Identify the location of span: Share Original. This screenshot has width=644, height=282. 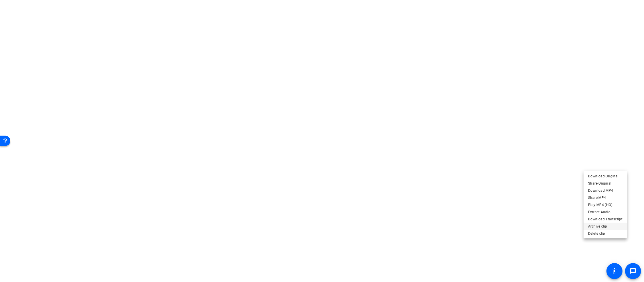
(605, 183).